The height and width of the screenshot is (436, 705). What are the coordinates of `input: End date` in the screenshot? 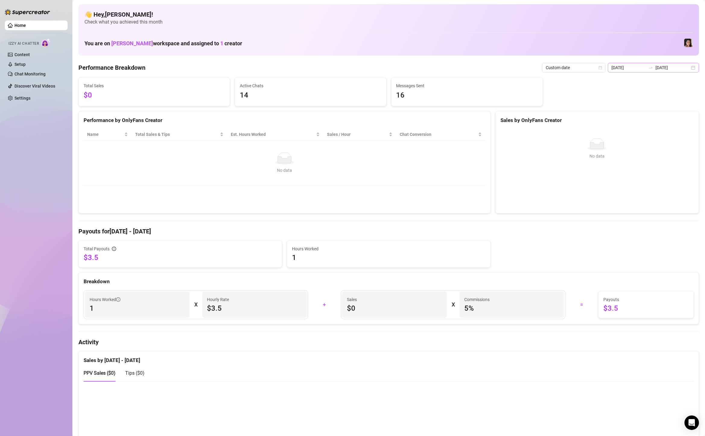 It's located at (673, 68).